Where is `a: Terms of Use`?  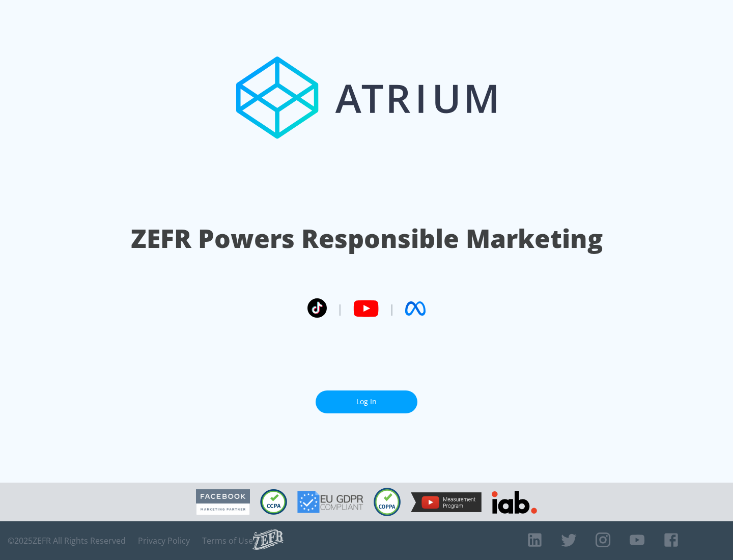
a: Terms of Use is located at coordinates (227, 540).